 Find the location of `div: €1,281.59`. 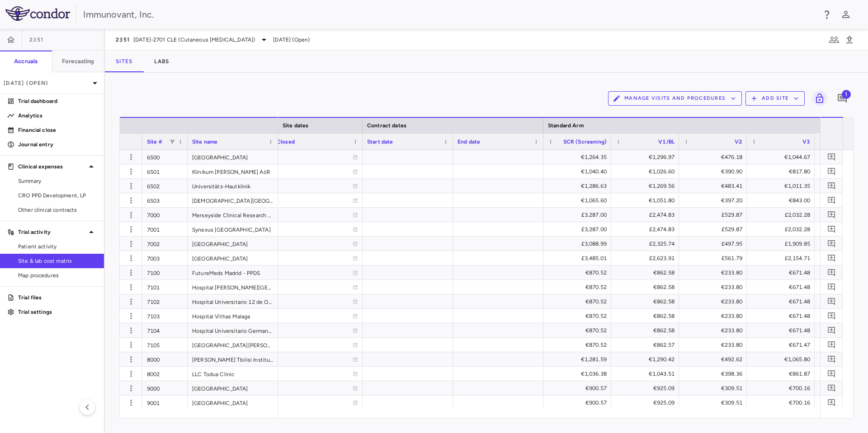

div: €1,281.59 is located at coordinates (579, 360).